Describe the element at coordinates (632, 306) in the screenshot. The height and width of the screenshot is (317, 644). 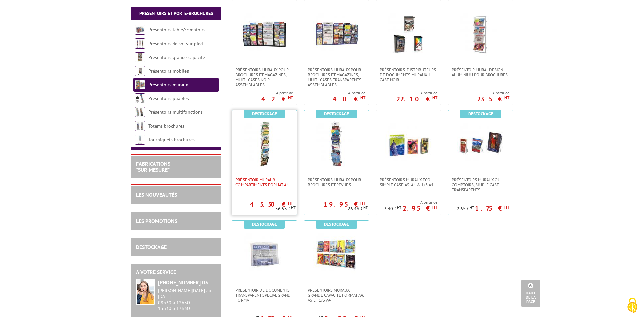
I see `button: Cookies (fenêtre modale)` at that location.